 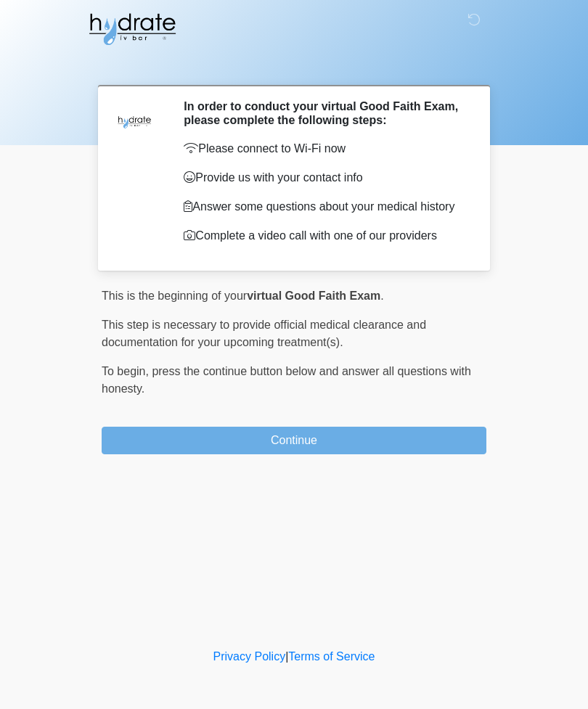 What do you see at coordinates (323, 178) in the screenshot?
I see `p: Provide us with your contact info` at bounding box center [323, 178].